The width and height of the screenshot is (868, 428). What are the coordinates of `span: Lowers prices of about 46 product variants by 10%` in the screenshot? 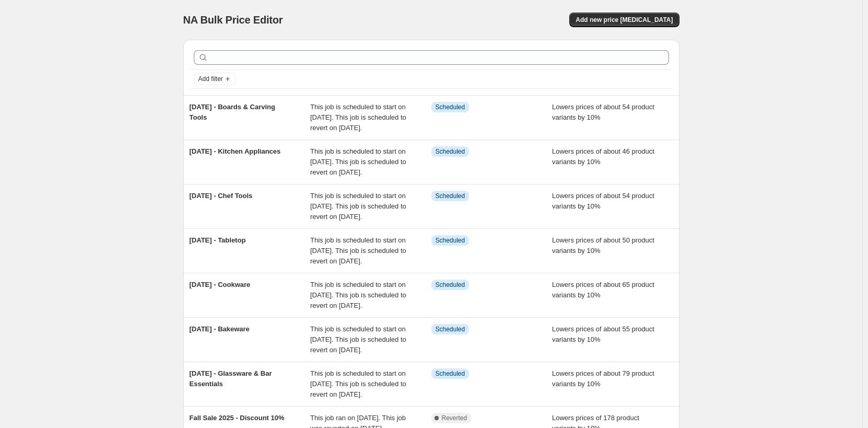 It's located at (603, 156).